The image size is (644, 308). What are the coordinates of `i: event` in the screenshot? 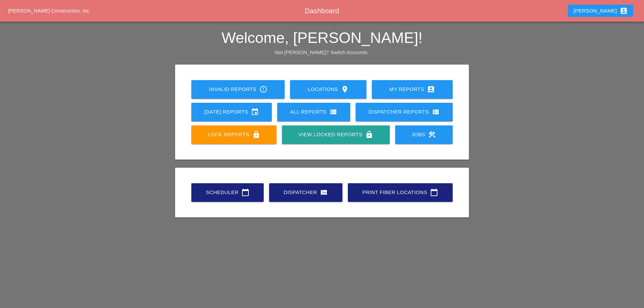 It's located at (255, 112).